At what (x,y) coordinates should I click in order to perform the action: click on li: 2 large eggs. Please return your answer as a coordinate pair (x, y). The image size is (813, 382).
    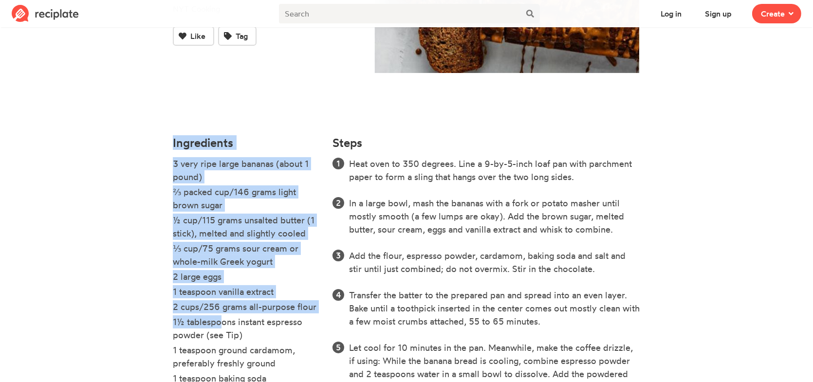
    Looking at the image, I should click on (247, 278).